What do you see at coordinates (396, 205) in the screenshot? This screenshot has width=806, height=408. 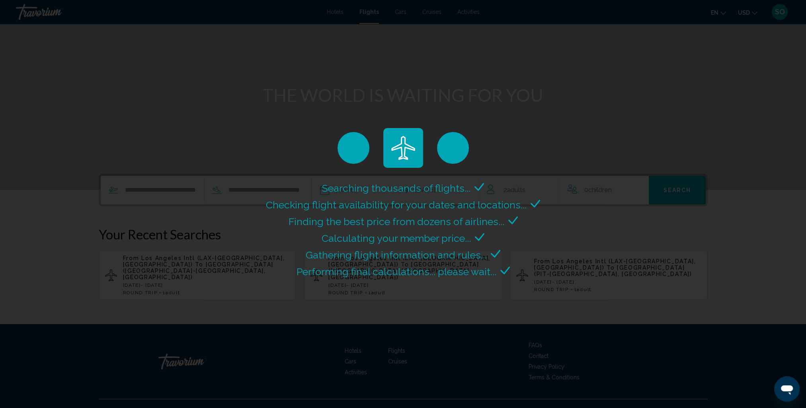 I see `span: Checking flight availability for your dates and locations...` at bounding box center [396, 205].